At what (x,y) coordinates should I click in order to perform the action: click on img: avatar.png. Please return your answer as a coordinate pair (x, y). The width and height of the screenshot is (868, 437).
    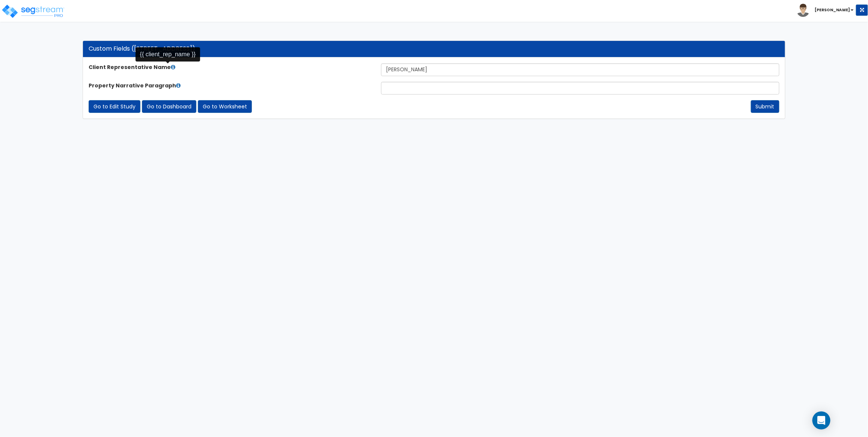
    Looking at the image, I should click on (803, 10).